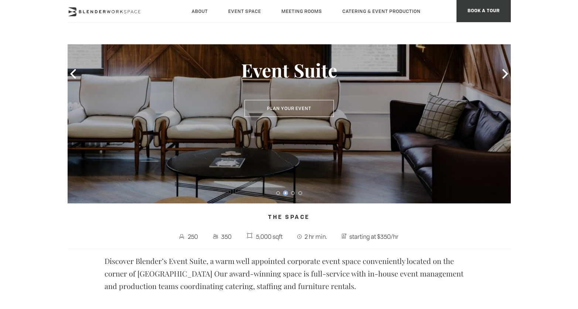 The height and width of the screenshot is (309, 578). I want to click on h4: The Space, so click(289, 218).